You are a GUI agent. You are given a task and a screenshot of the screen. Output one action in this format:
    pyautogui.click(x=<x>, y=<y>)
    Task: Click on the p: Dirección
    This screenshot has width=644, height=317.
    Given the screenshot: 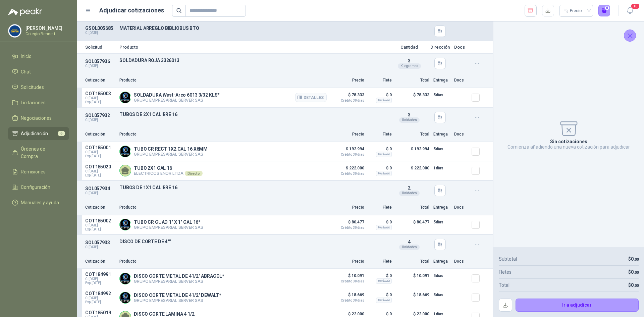 What is the action you would take?
    pyautogui.click(x=440, y=47)
    